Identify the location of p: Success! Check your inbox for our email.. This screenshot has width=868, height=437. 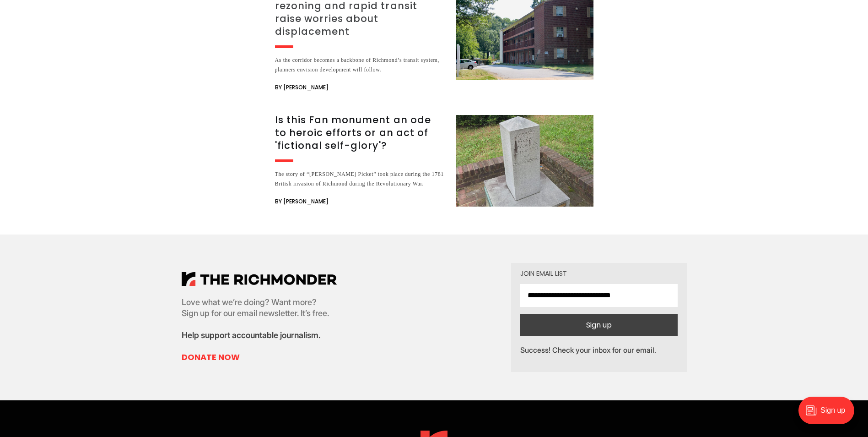
(599, 350).